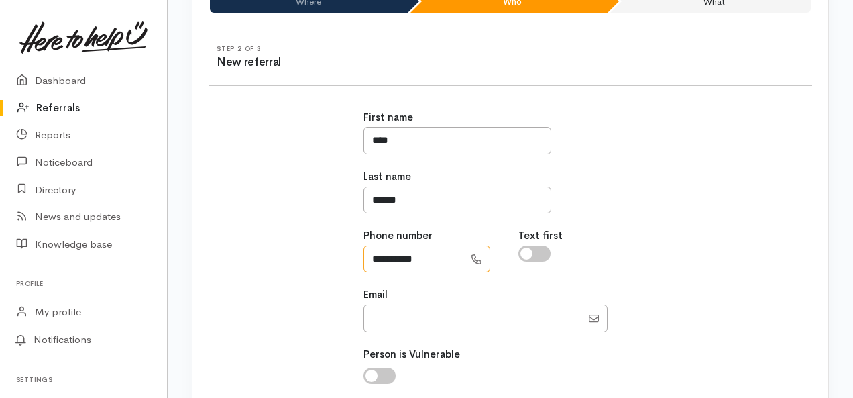 The image size is (853, 398). Describe the element at coordinates (376, 294) in the screenshot. I see `label: Email` at that location.